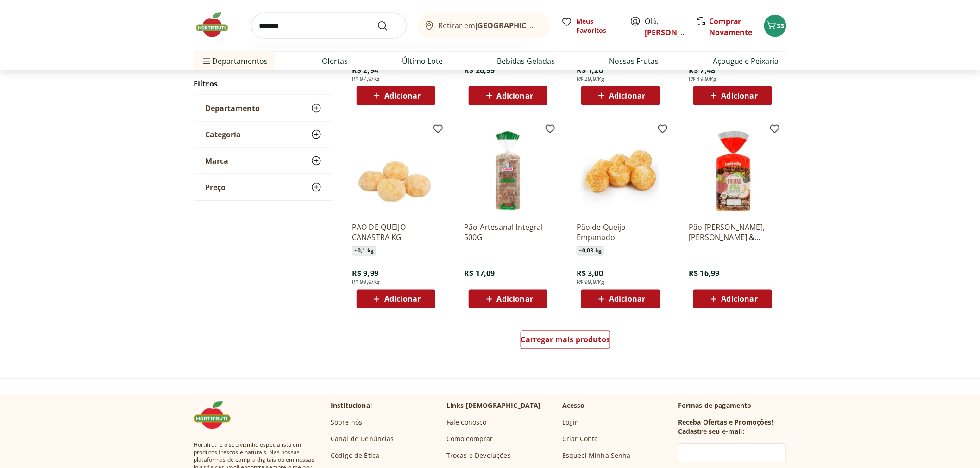 The image size is (980, 468). What do you see at coordinates (620, 172) in the screenshot?
I see `img: Pão de Queijo Empanado` at bounding box center [620, 172].